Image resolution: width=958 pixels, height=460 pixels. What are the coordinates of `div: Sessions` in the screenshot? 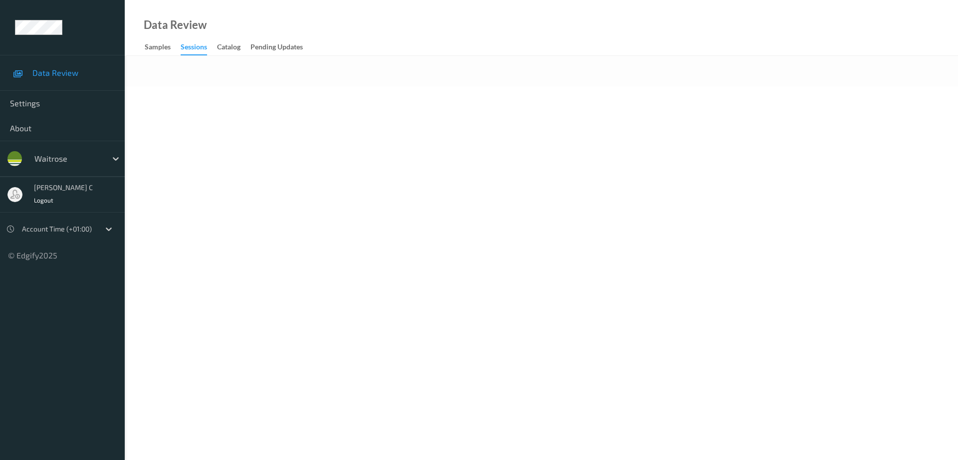 It's located at (194, 48).